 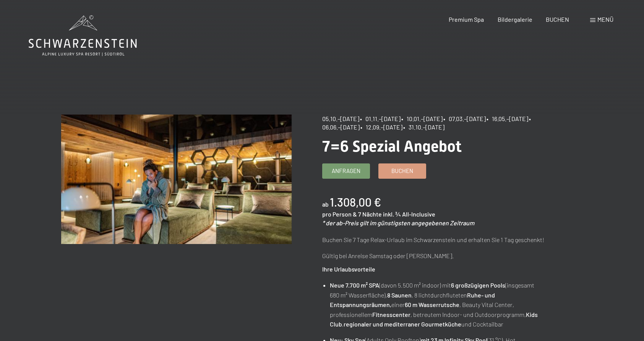 I want to click on span: 7 Nächte, so click(x=370, y=214).